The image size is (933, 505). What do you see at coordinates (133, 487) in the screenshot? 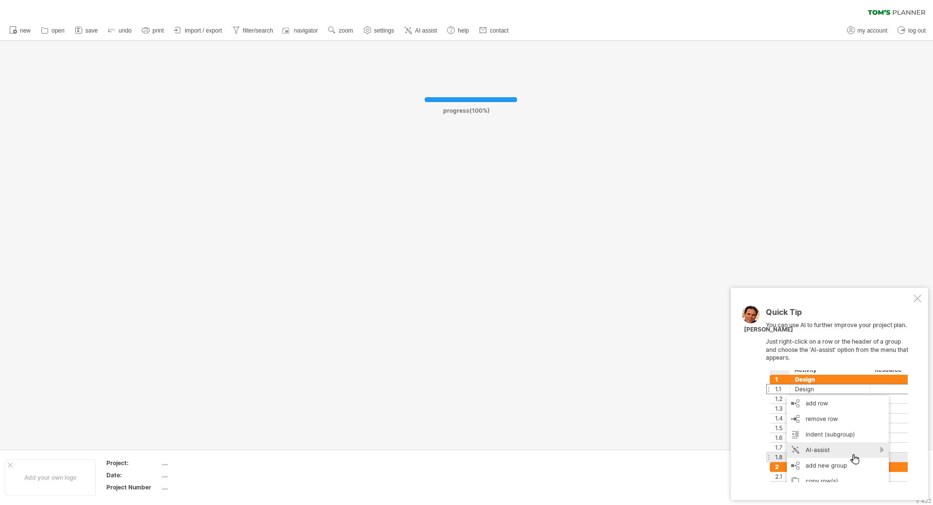
I see `div: Project Number` at bounding box center [133, 487].